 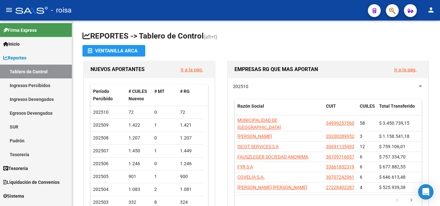 I want to click on span: Sistema, so click(x=14, y=196).